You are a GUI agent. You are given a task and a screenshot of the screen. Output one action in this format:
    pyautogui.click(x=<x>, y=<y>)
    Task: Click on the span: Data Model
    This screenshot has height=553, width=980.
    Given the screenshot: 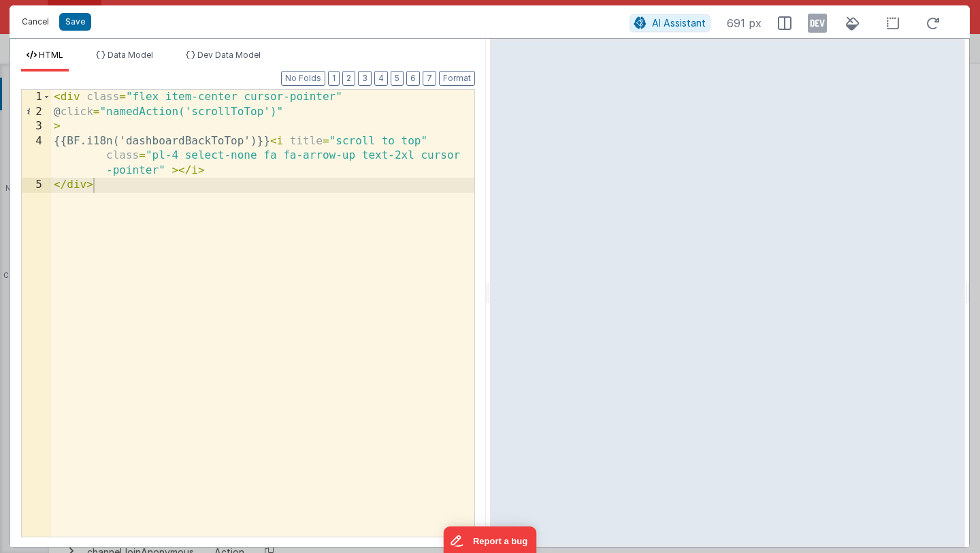 What is the action you would take?
    pyautogui.click(x=130, y=55)
    